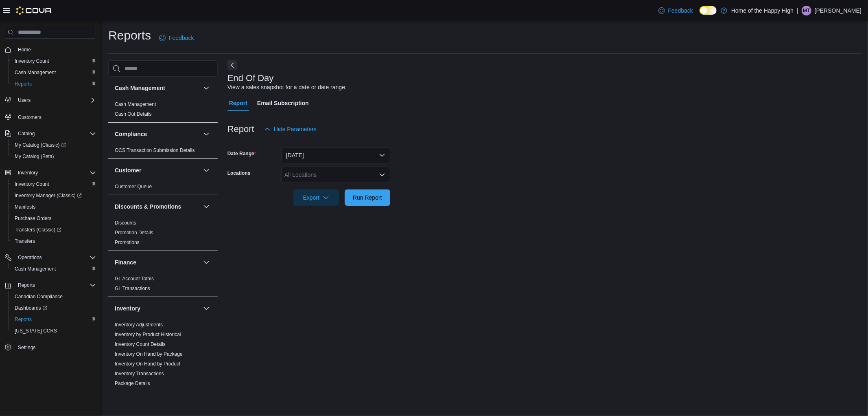  Describe the element at coordinates (50, 347) in the screenshot. I see `button: Settings` at that location.